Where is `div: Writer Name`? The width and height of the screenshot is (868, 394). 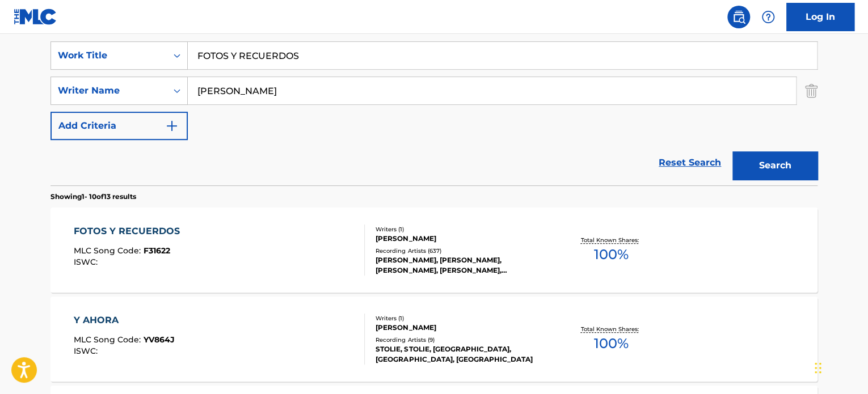
div: Writer Name is located at coordinates (109, 91).